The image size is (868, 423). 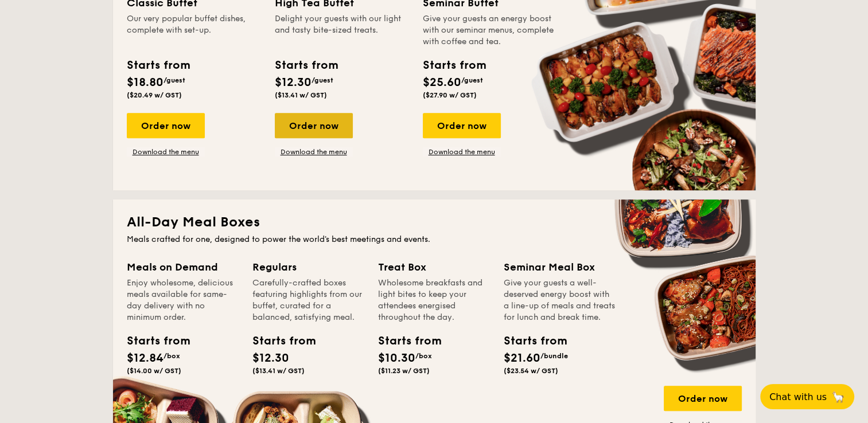 I want to click on span: $25.60, so click(x=442, y=83).